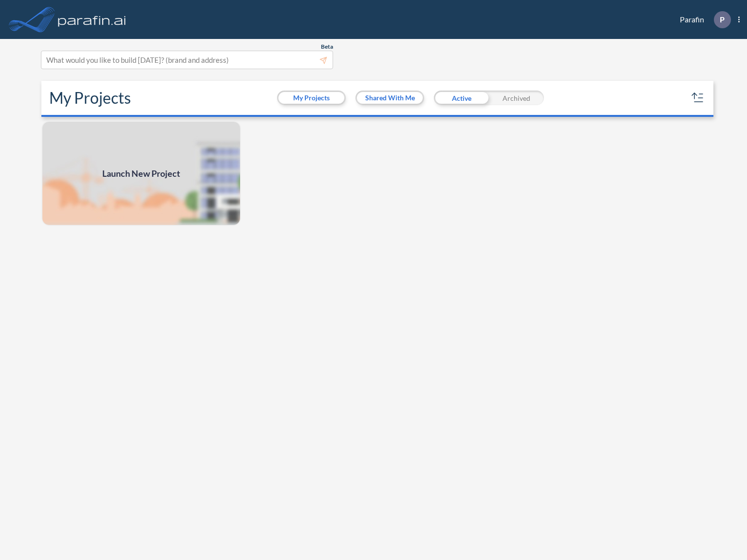  Describe the element at coordinates (698, 98) in the screenshot. I see `button: sort` at that location.